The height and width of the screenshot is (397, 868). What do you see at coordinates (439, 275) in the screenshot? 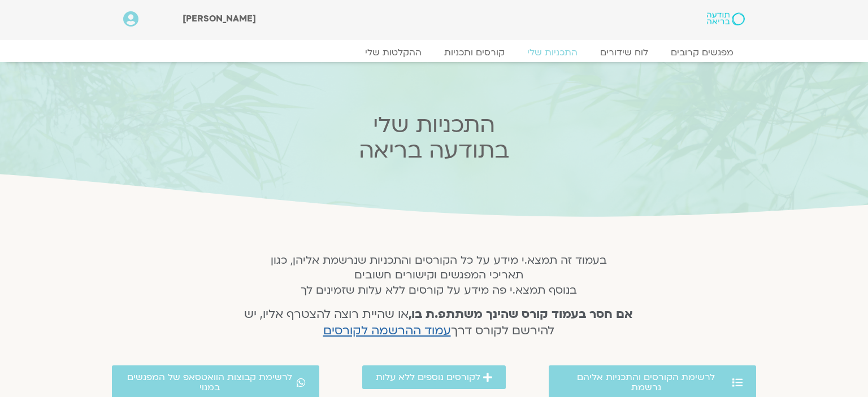
I see `h5: בעמוד זה תמצא.י מידע על כל הקורסים והתכניות שנרשמת אליהן, כגון תאריכי המפגשים וקישורים חשובים בנו...` at bounding box center [439, 275].